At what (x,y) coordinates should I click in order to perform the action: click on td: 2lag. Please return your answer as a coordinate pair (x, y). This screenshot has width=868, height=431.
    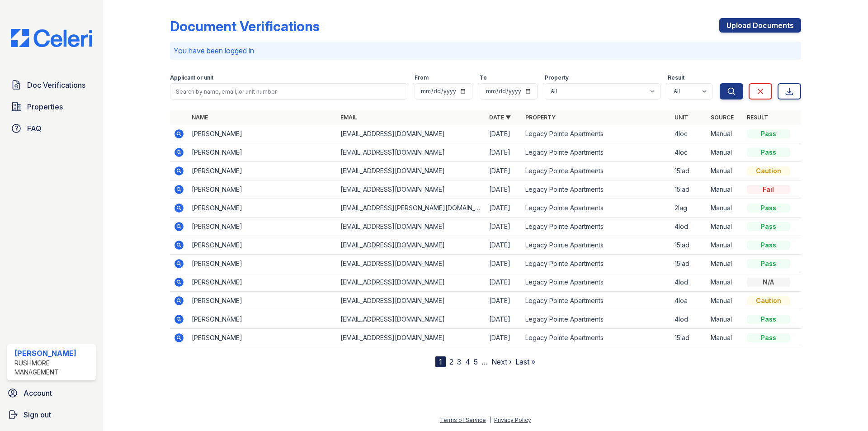
    Looking at the image, I should click on (689, 208).